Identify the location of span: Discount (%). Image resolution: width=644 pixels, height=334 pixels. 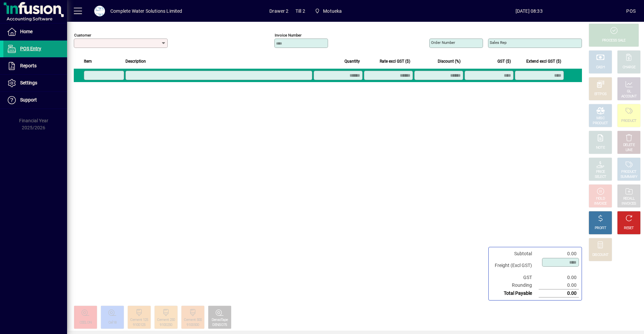
(449, 61).